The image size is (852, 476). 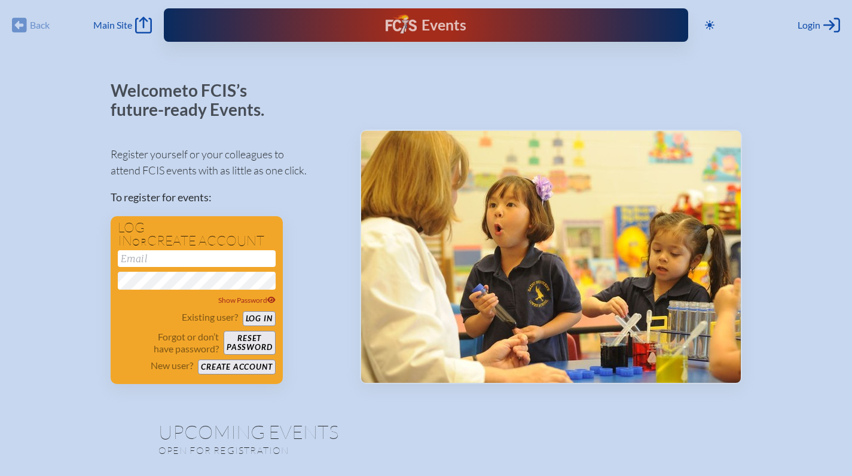 What do you see at coordinates (112, 25) in the screenshot?
I see `span: Main Site` at bounding box center [112, 25].